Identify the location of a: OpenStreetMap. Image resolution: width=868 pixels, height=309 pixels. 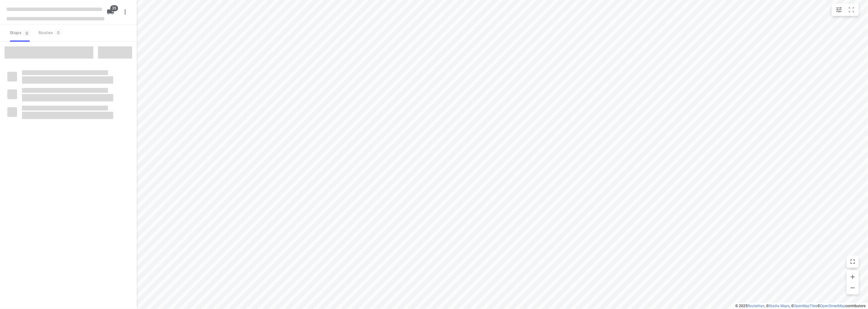
(833, 306).